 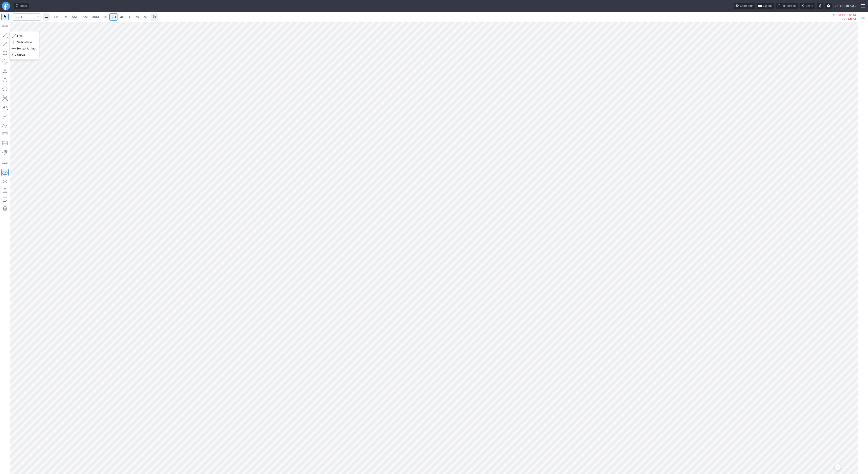 What do you see at coordinates (75, 17) in the screenshot?
I see `a: 5M` at bounding box center [75, 17].